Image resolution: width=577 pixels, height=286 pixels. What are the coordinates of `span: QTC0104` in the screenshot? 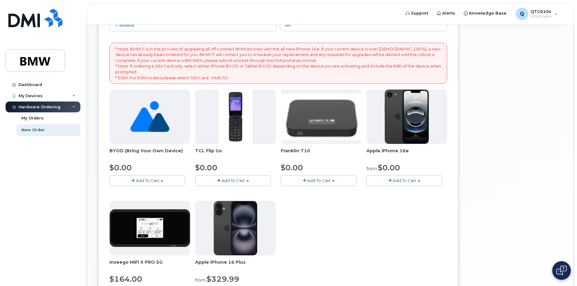 It's located at (541, 11).